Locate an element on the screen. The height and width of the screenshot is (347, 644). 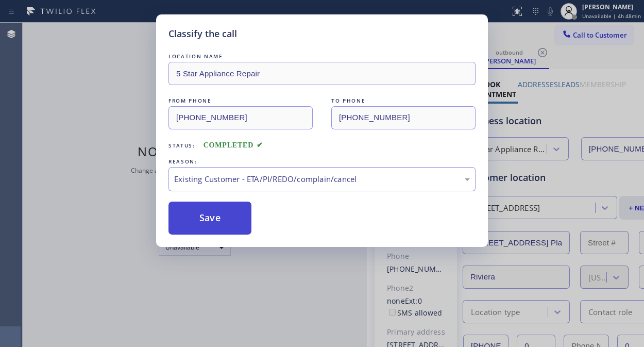
h5: Classify the call is located at coordinates (203, 33).